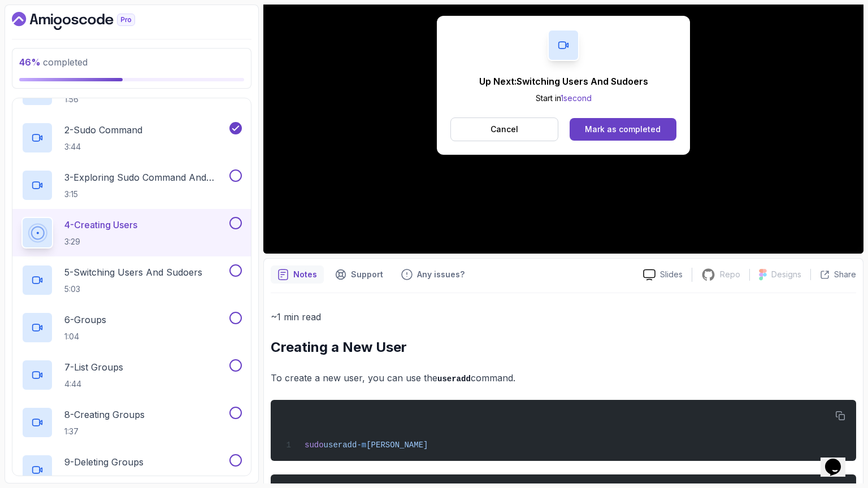 Image resolution: width=868 pixels, height=488 pixels. What do you see at coordinates (132, 232) in the screenshot?
I see `button: 4-Creating Users3:29` at bounding box center [132, 232].